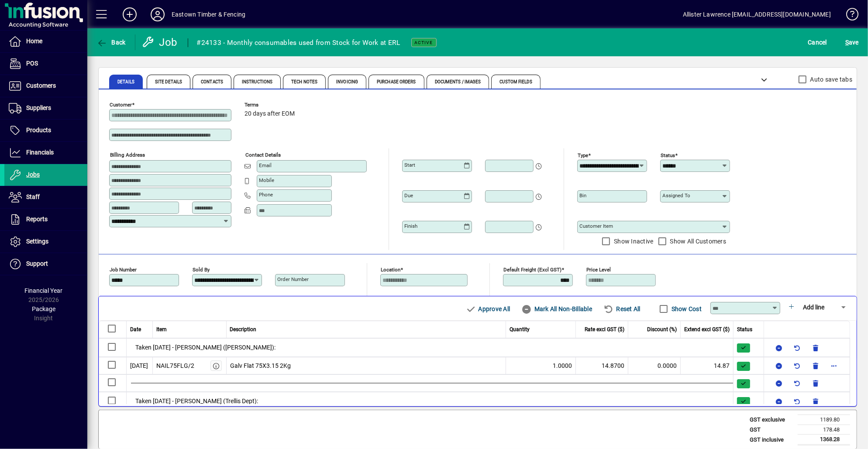  Describe the element at coordinates (744, 330) in the screenshot. I see `span: Status` at that location.